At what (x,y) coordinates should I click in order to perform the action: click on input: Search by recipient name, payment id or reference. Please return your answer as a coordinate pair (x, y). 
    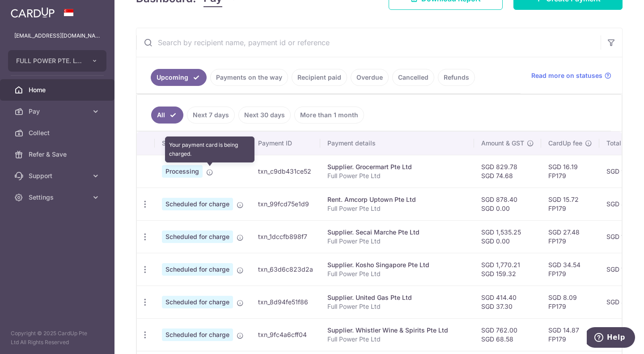
    Looking at the image, I should click on (369, 42).